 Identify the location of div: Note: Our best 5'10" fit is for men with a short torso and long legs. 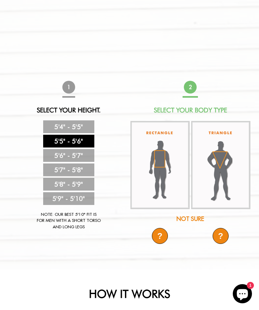
(69, 221).